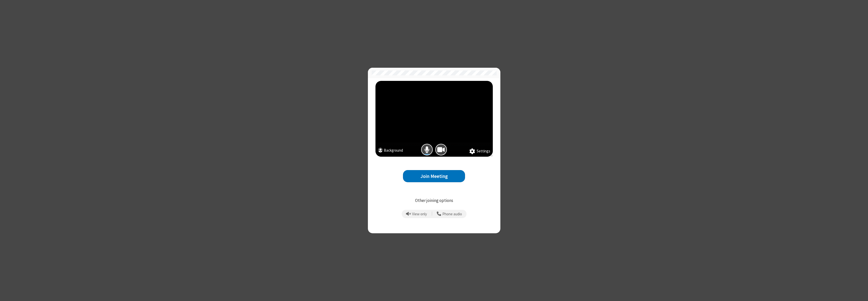 The image size is (868, 301). I want to click on span: View only, so click(419, 214).